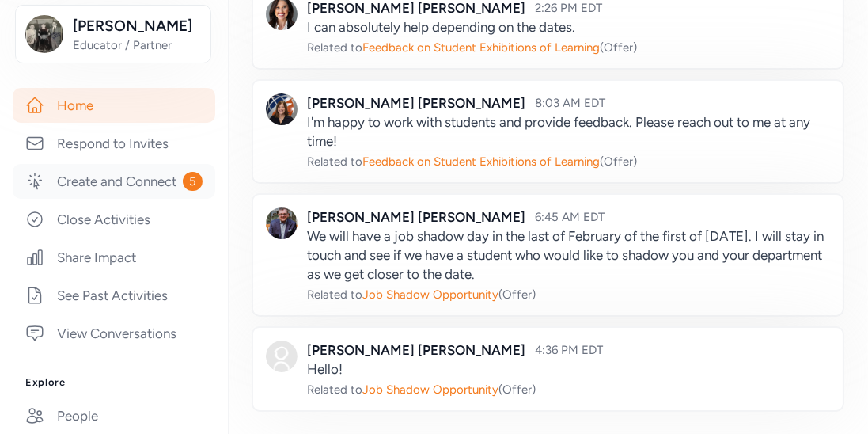 Image resolution: width=868 pixels, height=434 pixels. What do you see at coordinates (114, 143) in the screenshot?
I see `a: Respond to Invites` at bounding box center [114, 143].